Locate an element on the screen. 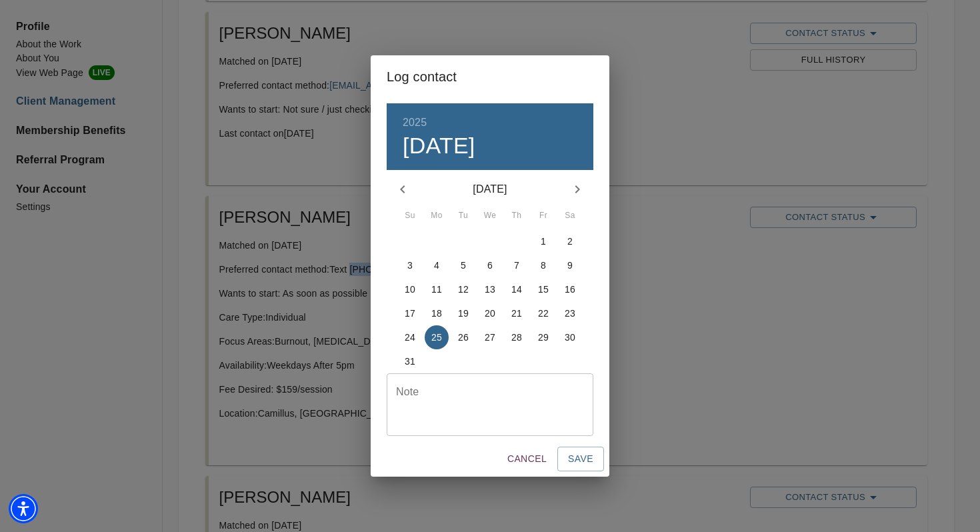 Image resolution: width=980 pixels, height=532 pixels. span: Sa is located at coordinates (570, 216).